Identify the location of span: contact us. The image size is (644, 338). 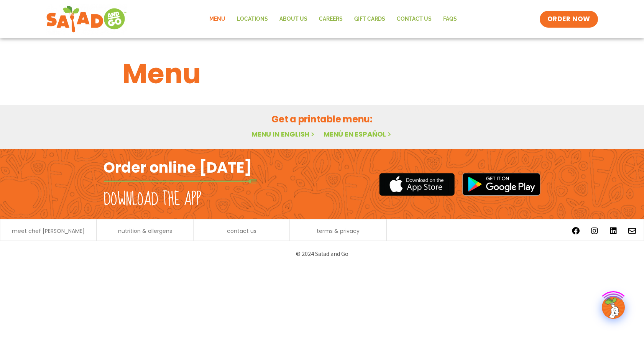
(242, 230).